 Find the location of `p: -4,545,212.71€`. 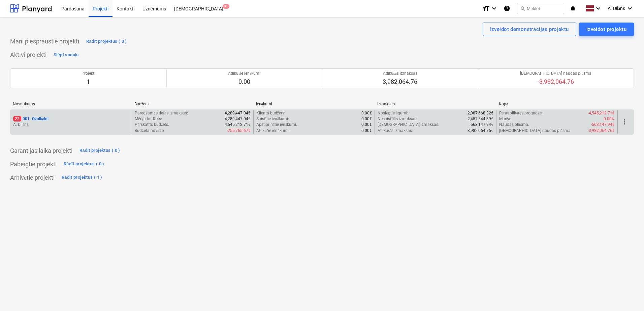

p: -4,545,212.71€ is located at coordinates (601, 113).